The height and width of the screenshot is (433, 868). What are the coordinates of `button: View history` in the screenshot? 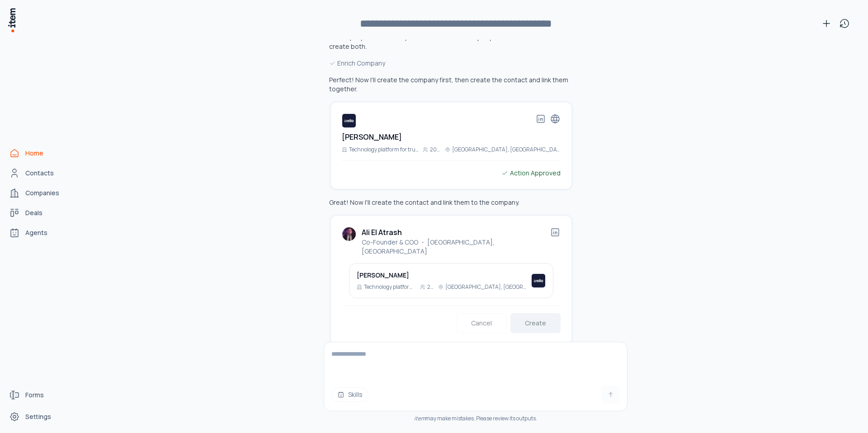 It's located at (844, 23).